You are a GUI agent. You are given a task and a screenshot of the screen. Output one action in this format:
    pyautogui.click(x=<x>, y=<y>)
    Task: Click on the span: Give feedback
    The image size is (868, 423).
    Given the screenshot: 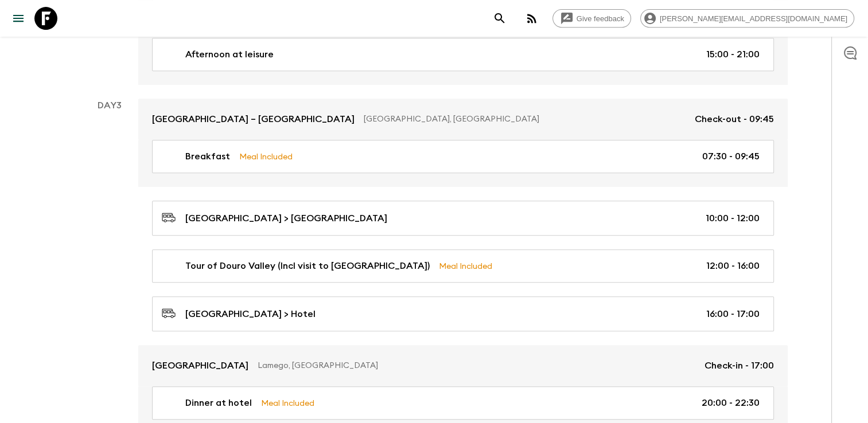 What is the action you would take?
    pyautogui.click(x=600, y=18)
    